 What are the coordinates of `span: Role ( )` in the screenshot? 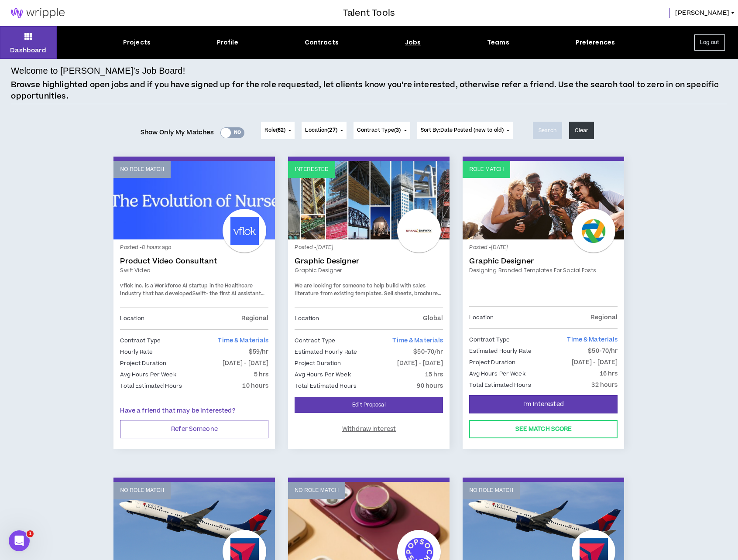 It's located at (275, 131).